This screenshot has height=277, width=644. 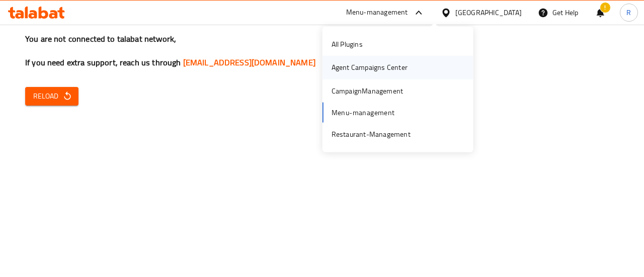 What do you see at coordinates (52, 96) in the screenshot?
I see `button: Reload` at bounding box center [52, 96].